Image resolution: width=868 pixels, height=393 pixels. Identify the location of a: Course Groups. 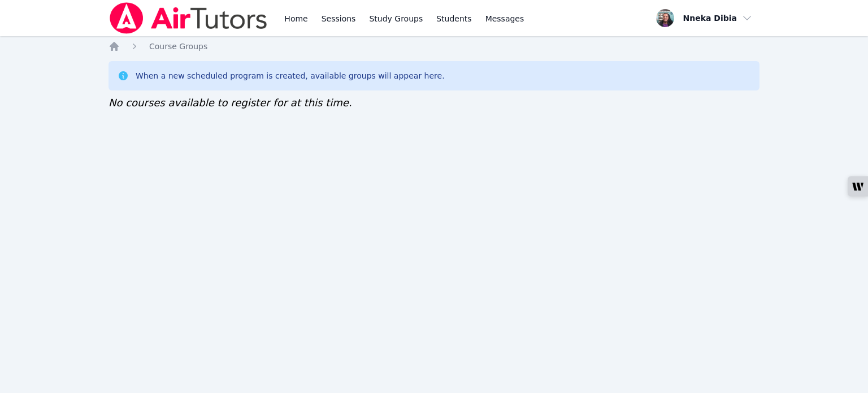
(178, 47).